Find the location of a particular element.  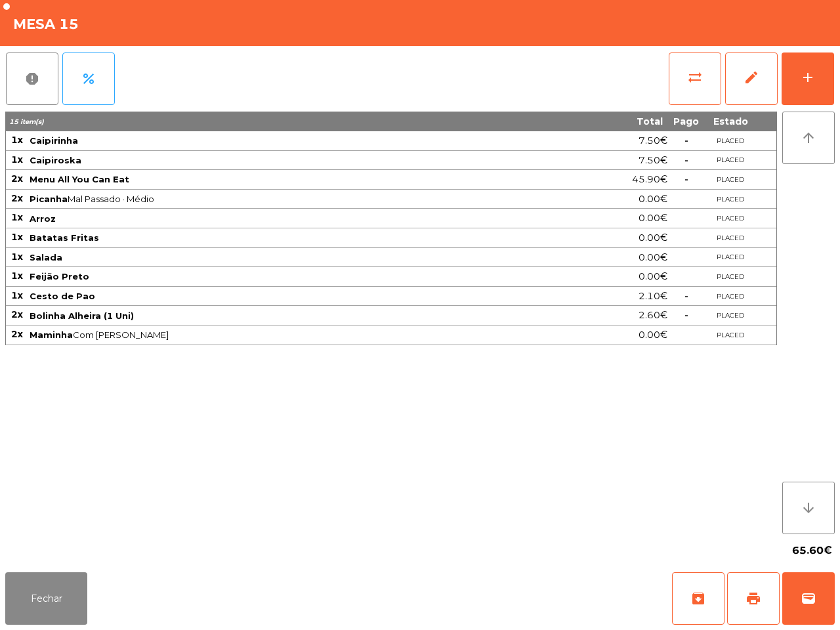

button: add is located at coordinates (808, 79).